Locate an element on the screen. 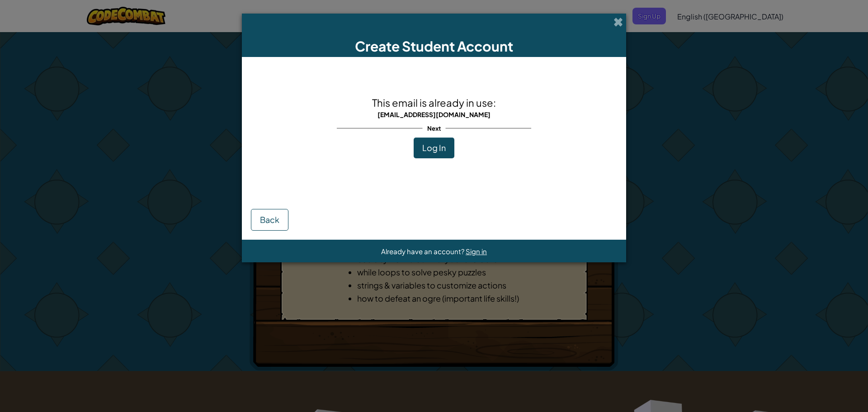 This screenshot has height=412, width=868. span: This email is already in use: is located at coordinates (434, 102).